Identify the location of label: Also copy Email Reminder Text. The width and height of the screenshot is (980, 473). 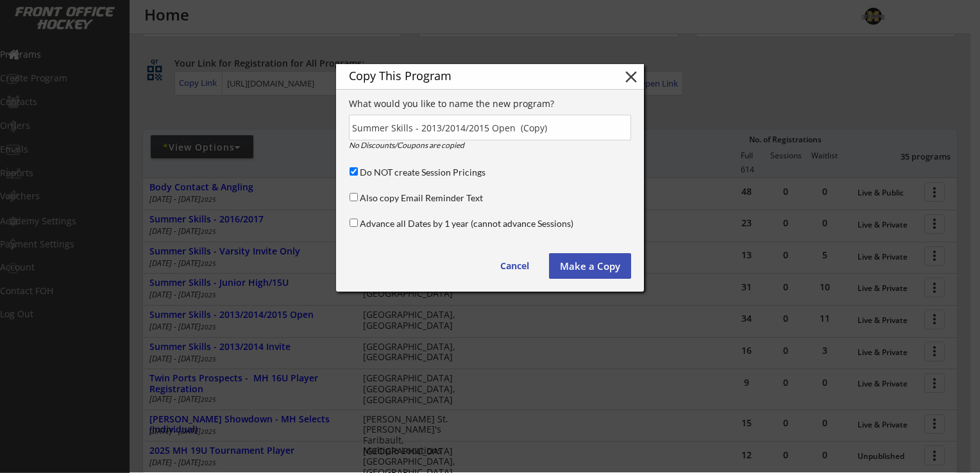
(422, 197).